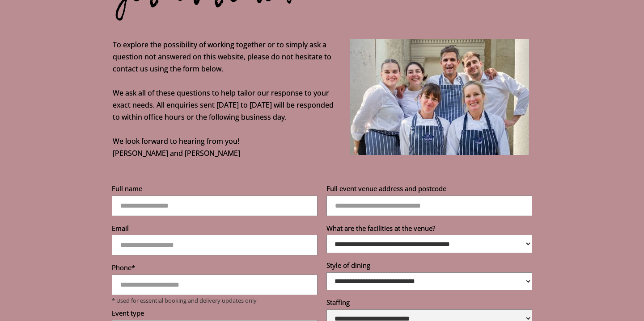 This screenshot has height=321, width=644. What do you see at coordinates (215, 230) in the screenshot?
I see `label: Email` at bounding box center [215, 230].